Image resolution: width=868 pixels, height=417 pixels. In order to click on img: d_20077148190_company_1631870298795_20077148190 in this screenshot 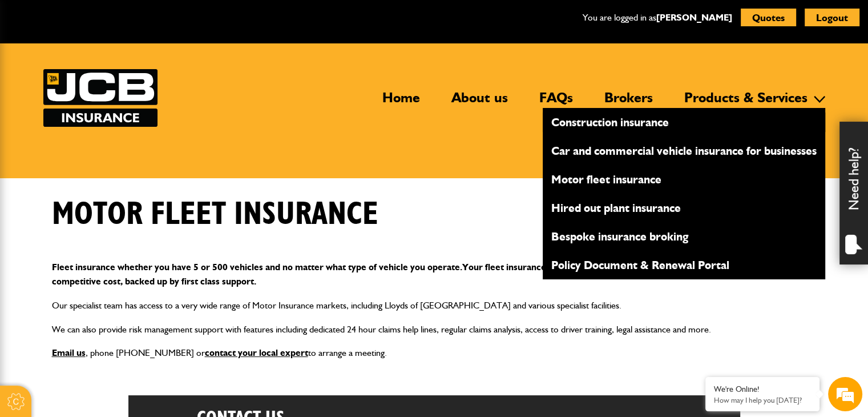, I will do `click(34, 71)`.